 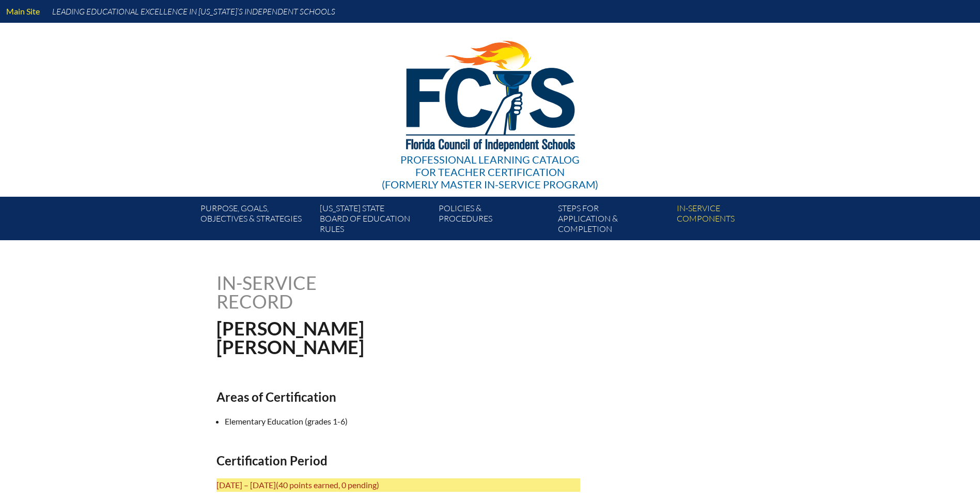 What do you see at coordinates (733, 220) in the screenshot?
I see `a: In-servicecomponents` at bounding box center [733, 220].